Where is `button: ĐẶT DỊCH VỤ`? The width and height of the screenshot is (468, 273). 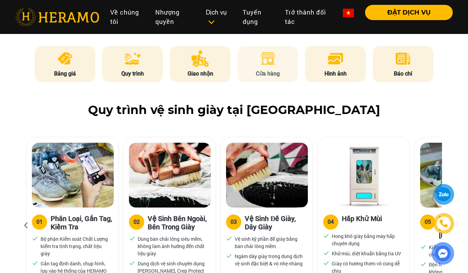
button: ĐẶT DỊCH VỤ is located at coordinates (409, 12).